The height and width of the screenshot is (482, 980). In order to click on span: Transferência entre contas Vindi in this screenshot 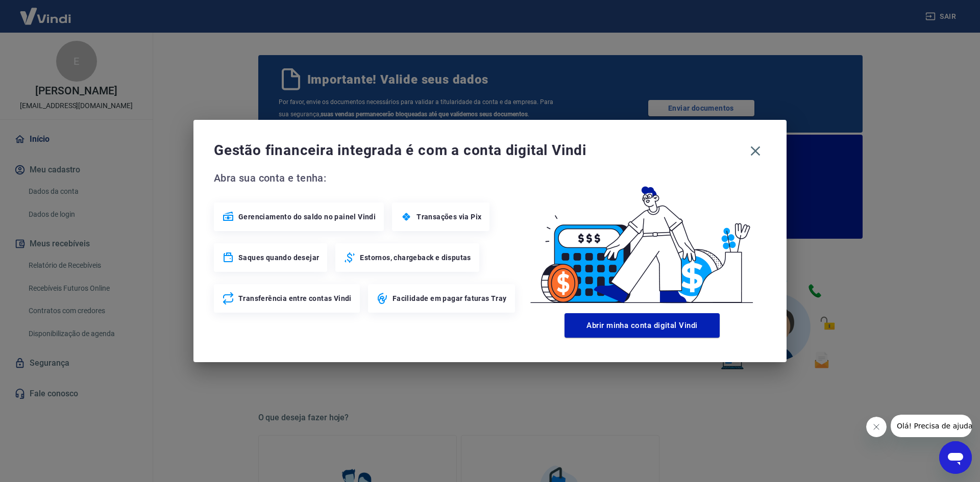, I will do `click(295, 298)`.